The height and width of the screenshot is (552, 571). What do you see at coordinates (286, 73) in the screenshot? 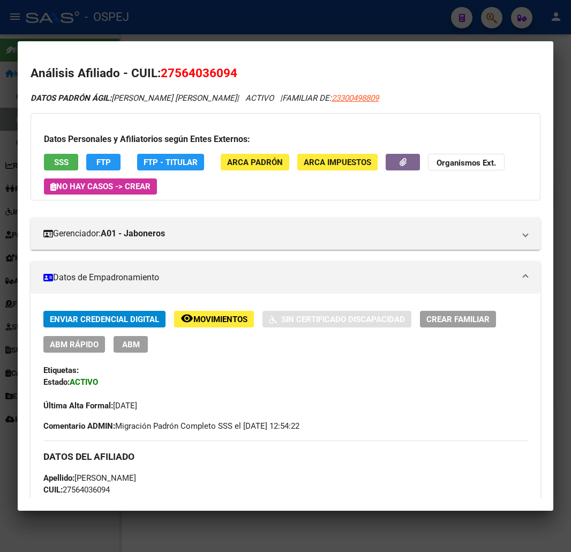
I see `h2: Análisis Afiliado - CUIL:` at bounding box center [286, 73].